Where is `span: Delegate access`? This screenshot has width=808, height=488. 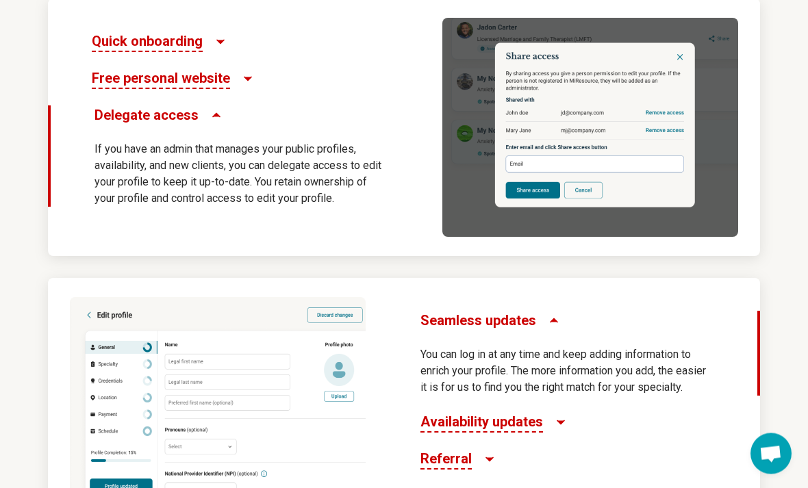 span: Delegate access is located at coordinates (147, 116).